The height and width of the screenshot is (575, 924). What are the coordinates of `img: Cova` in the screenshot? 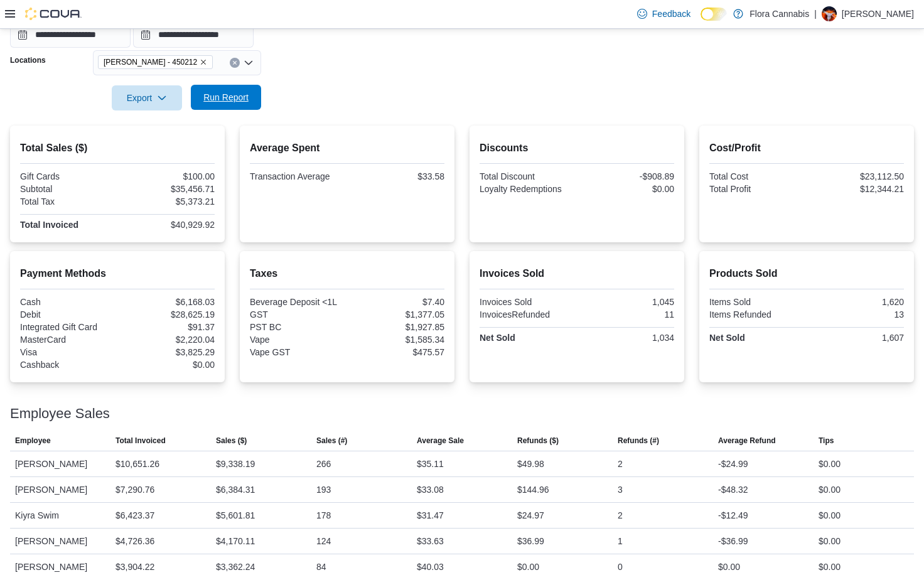 It's located at (53, 14).